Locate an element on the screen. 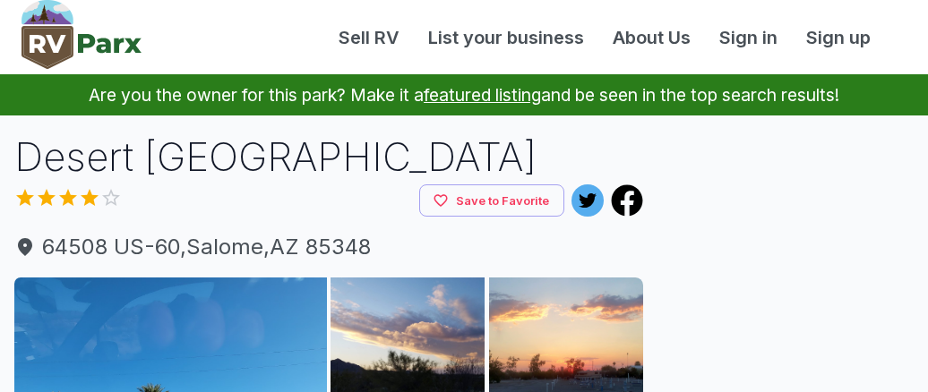 This screenshot has width=928, height=392. a: List your business is located at coordinates (506, 38).